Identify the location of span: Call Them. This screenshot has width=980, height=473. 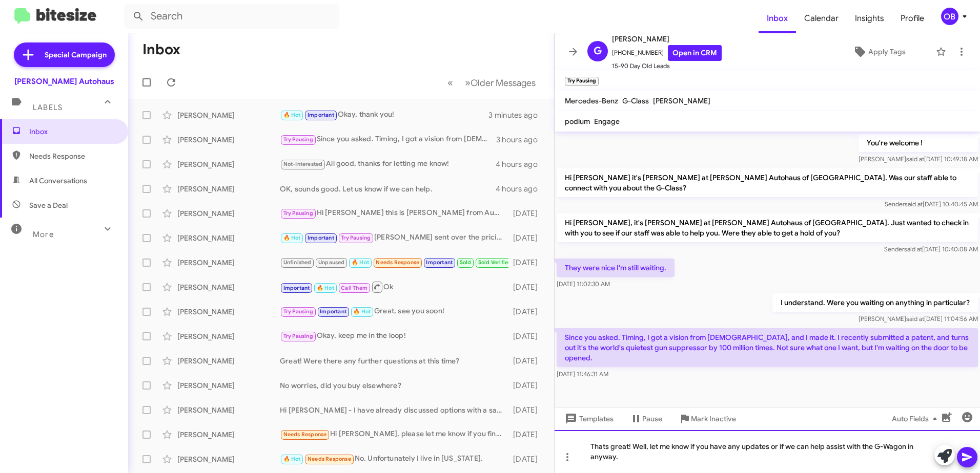
(354, 288).